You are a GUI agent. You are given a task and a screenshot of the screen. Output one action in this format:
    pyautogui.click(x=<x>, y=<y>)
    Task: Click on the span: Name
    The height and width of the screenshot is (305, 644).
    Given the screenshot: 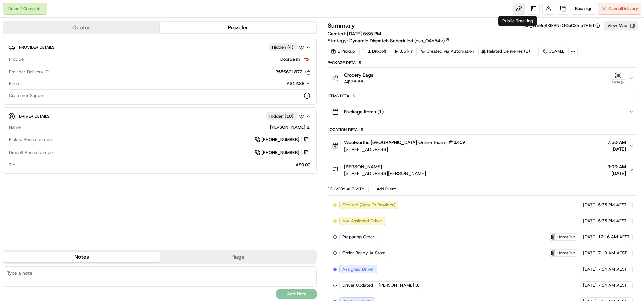 What is the action you would take?
    pyautogui.click(x=15, y=127)
    